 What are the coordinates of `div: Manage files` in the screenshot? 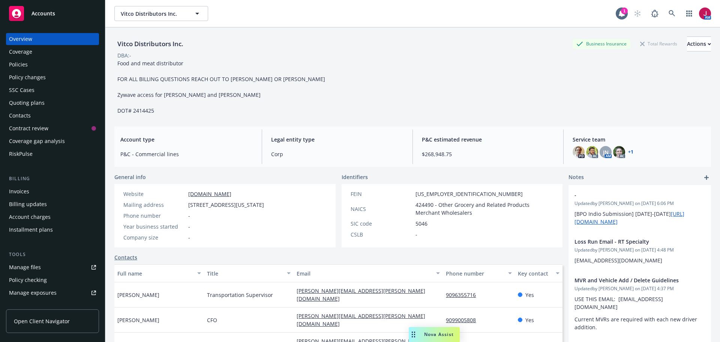 It's located at (25, 267).